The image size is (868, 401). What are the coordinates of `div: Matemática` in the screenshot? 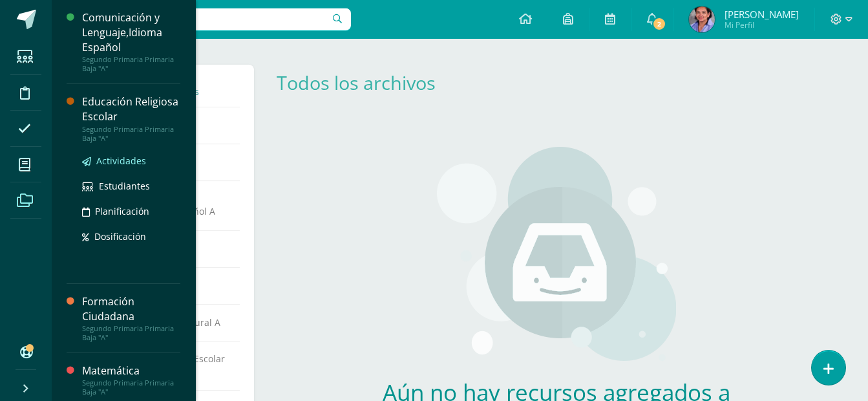 It's located at (131, 370).